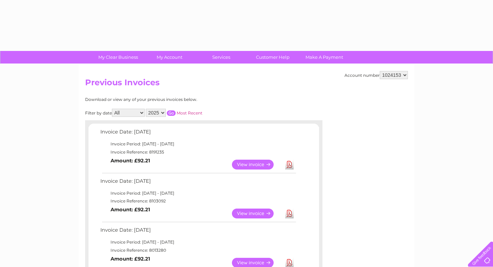 This screenshot has height=267, width=493. Describe the element at coordinates (174, 99) in the screenshot. I see `div: Download or view any of your previous invoices below.` at that location.